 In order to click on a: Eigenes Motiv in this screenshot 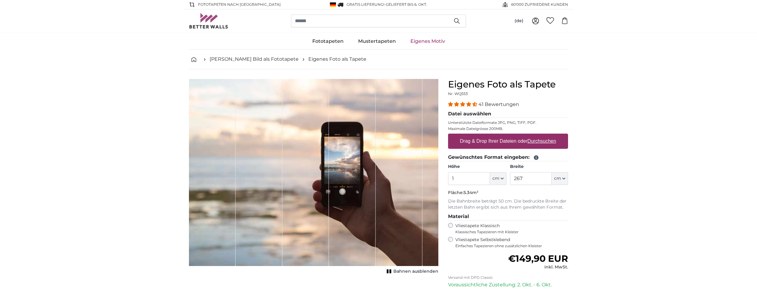, I will do `click(428, 41)`.